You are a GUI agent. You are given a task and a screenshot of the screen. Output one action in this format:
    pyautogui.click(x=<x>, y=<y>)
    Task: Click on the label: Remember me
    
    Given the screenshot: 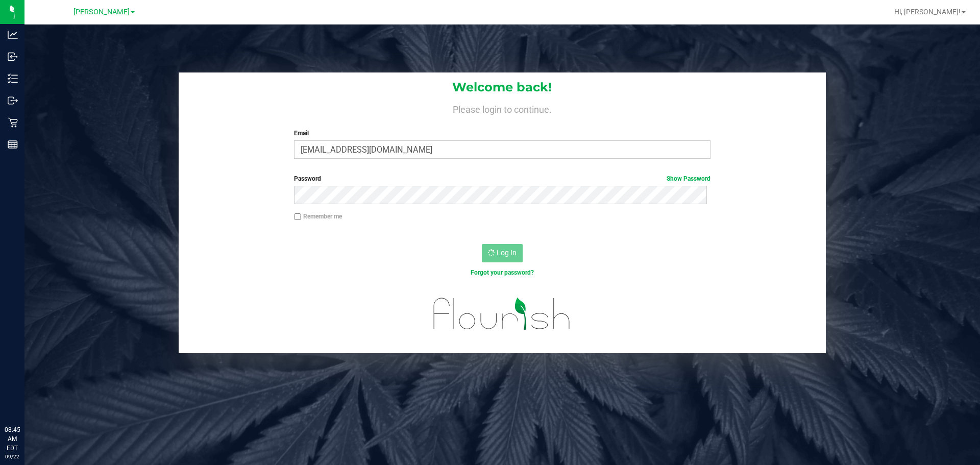 What is the action you would take?
    pyautogui.click(x=318, y=216)
    